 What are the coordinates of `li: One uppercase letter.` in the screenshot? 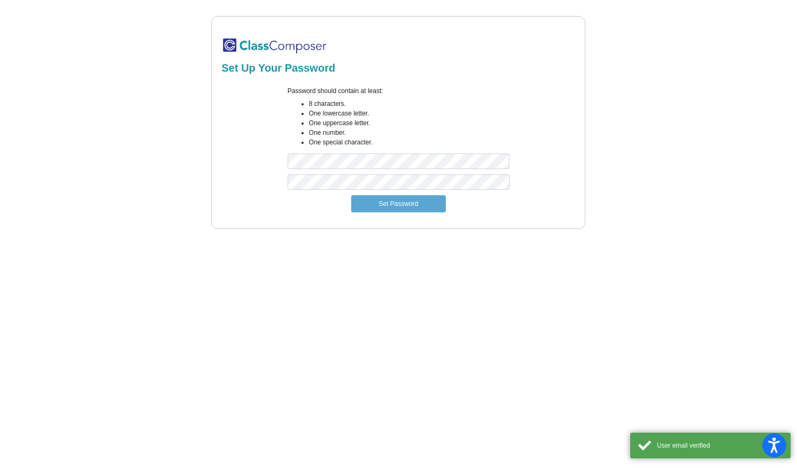 It's located at (409, 123).